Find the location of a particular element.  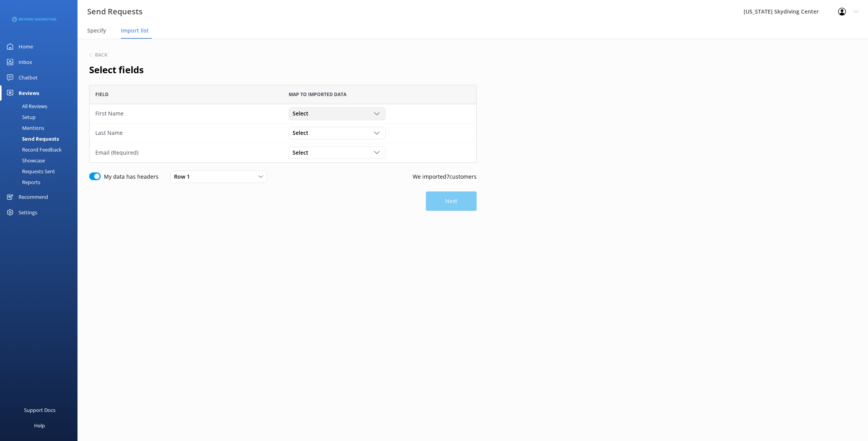

h6: Back is located at coordinates (101, 55).